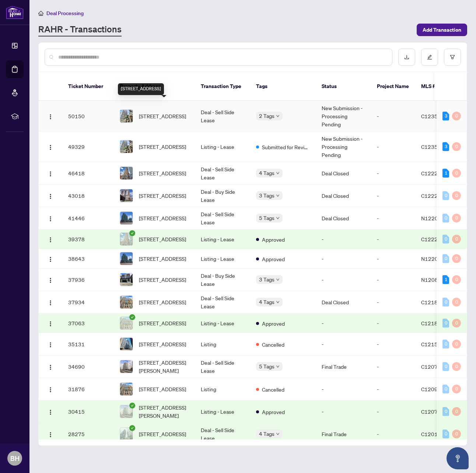 Image resolution: width=476 pixels, height=473 pixels. What do you see at coordinates (132, 428) in the screenshot?
I see `span: check-circle` at bounding box center [132, 428].